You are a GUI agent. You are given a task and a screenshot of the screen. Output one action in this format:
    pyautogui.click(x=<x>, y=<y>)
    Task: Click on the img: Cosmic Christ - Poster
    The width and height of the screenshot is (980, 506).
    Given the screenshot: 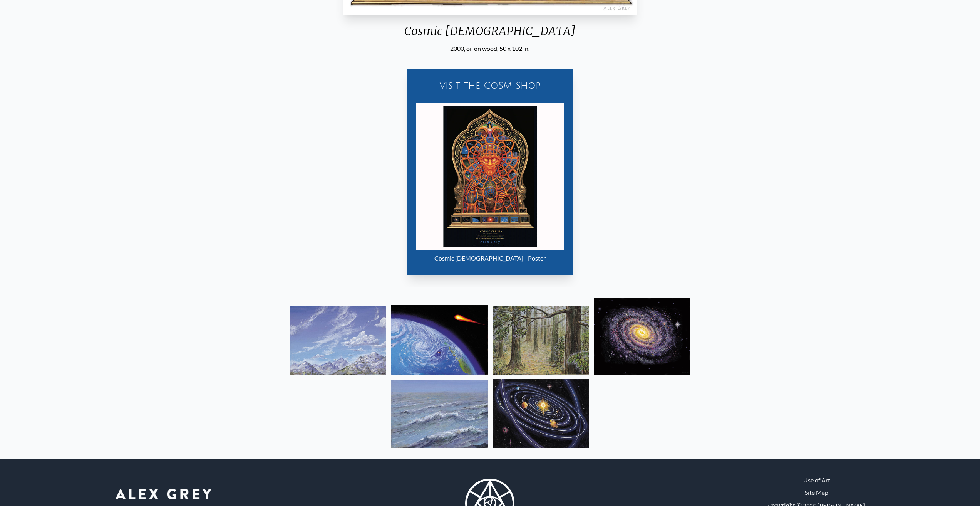 What is the action you would take?
    pyautogui.click(x=490, y=177)
    